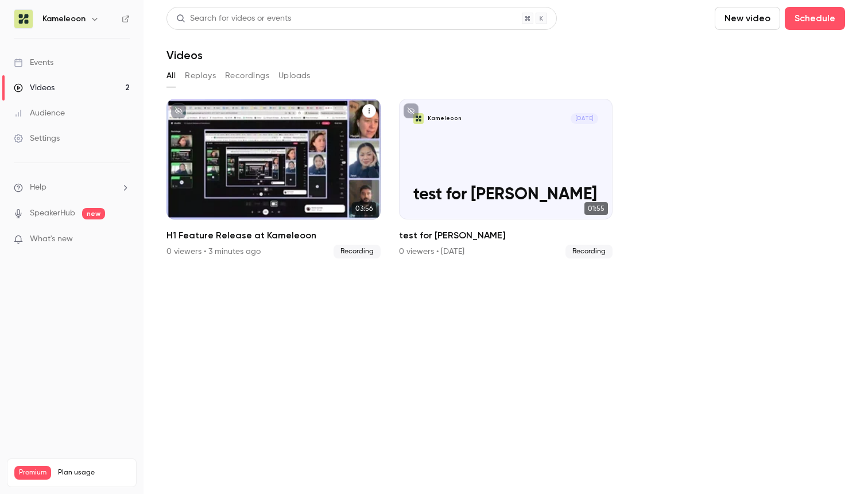 The height and width of the screenshot is (494, 868). I want to click on span: new, so click(94, 213).